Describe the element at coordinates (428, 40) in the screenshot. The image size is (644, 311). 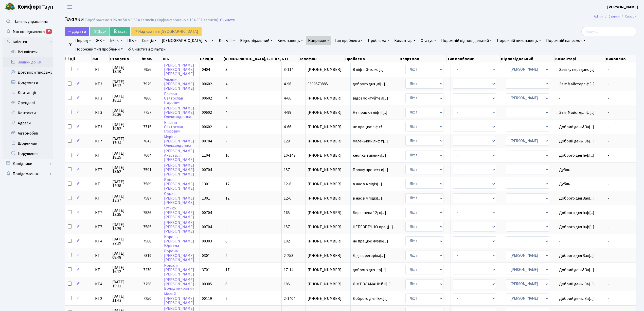
I see `a: Статус` at that location.